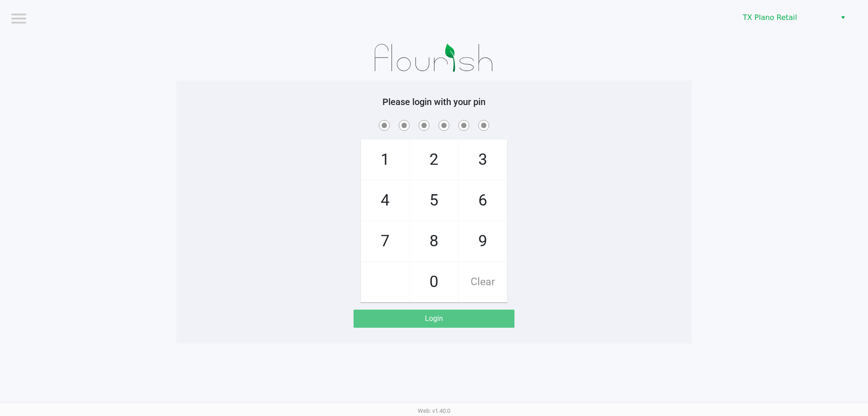 The height and width of the screenshot is (416, 868). I want to click on span: 6, so click(483, 200).